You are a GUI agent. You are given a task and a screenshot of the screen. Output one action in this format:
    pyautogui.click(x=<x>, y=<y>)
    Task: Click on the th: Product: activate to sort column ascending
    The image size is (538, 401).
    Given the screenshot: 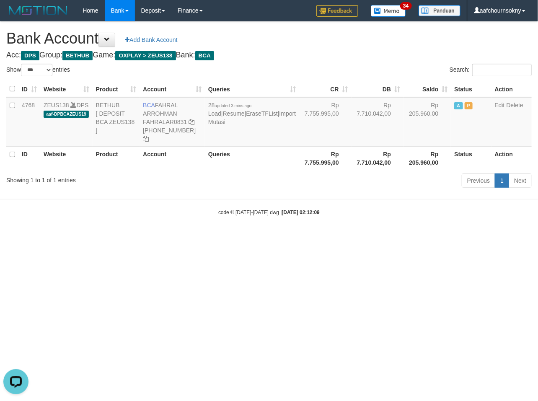 What is the action you would take?
    pyautogui.click(x=116, y=89)
    